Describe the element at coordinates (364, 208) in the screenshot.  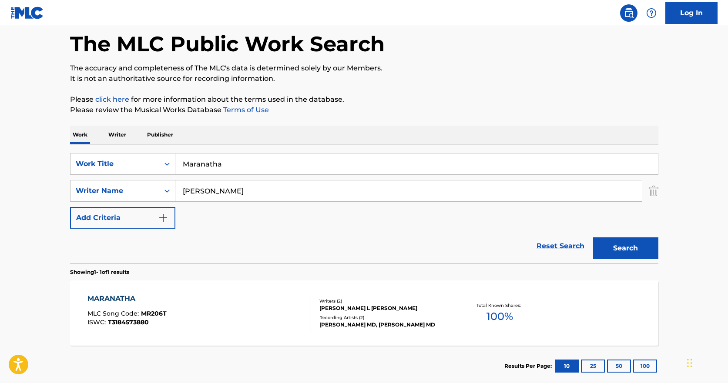
I see `form: Search Form` at that location.